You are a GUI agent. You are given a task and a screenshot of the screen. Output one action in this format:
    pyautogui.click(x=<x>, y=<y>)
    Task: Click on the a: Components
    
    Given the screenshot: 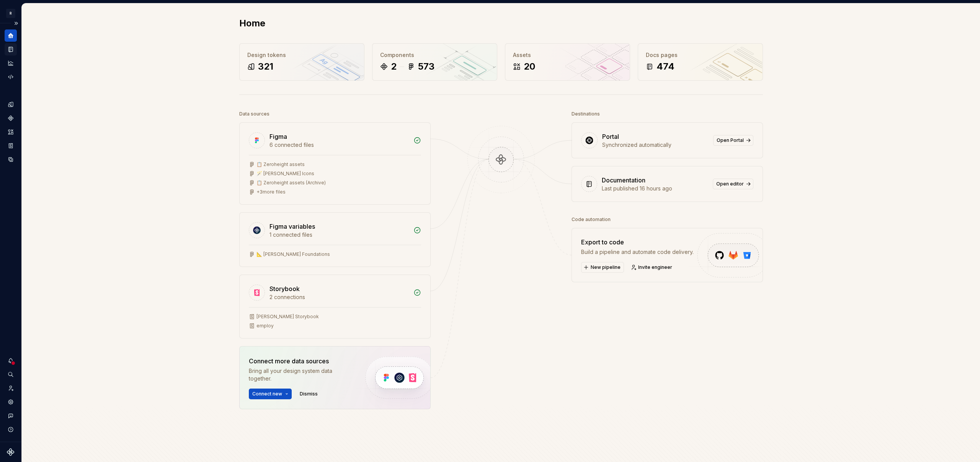 What is the action you would take?
    pyautogui.click(x=11, y=118)
    